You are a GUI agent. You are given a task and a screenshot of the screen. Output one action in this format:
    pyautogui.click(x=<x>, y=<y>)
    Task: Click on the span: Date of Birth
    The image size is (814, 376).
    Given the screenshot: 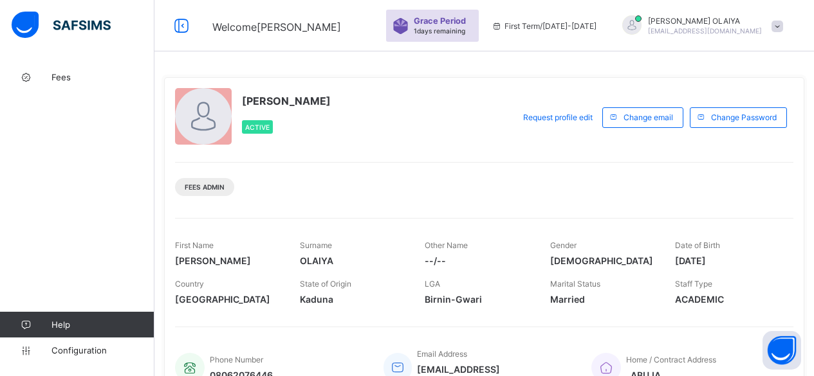 What is the action you would take?
    pyautogui.click(x=697, y=245)
    